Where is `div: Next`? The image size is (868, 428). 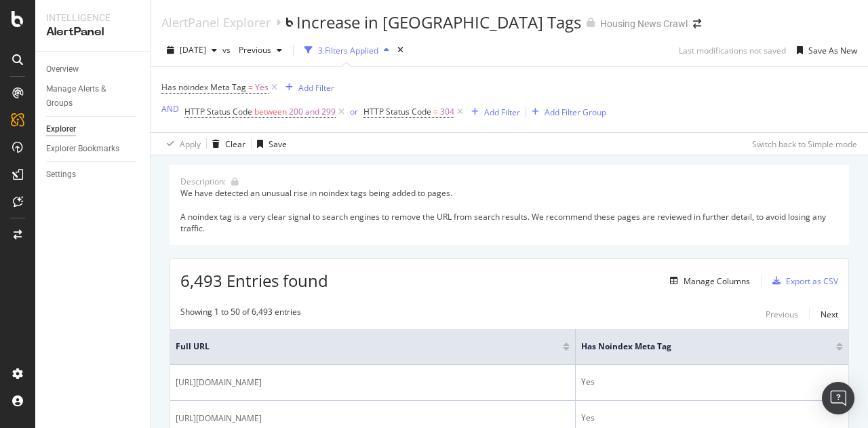 div: Next is located at coordinates (829, 314).